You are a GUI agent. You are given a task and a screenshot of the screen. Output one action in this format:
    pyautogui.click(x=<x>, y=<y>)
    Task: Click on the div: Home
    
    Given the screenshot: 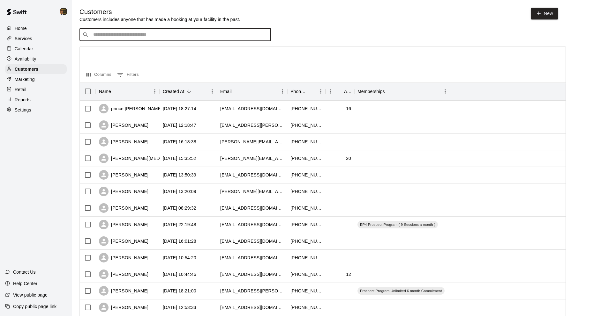 What is the action you would take?
    pyautogui.click(x=36, y=28)
    